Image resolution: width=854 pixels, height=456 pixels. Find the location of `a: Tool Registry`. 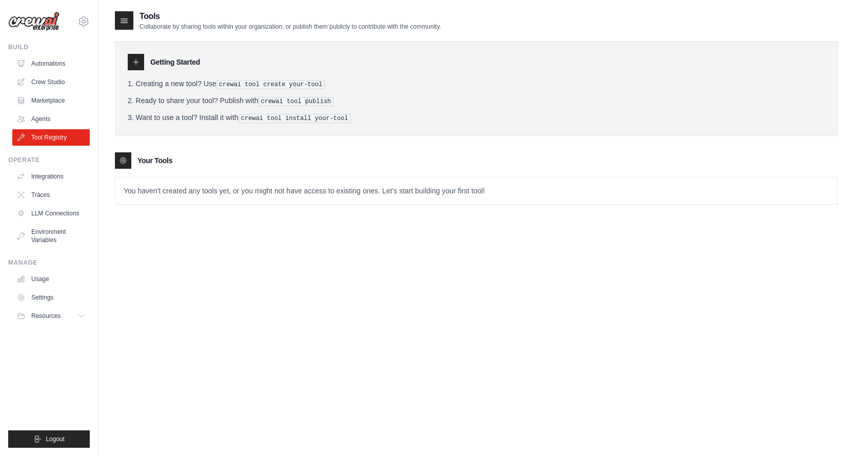

a: Tool Registry is located at coordinates (51, 137).